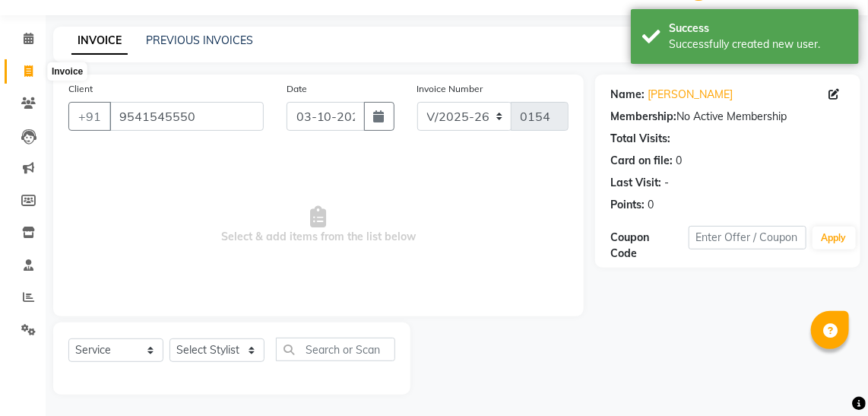 The image size is (868, 416). What do you see at coordinates (186, 116) in the screenshot?
I see `input: Search by Name/Mobile/Email/Code` at bounding box center [186, 116].